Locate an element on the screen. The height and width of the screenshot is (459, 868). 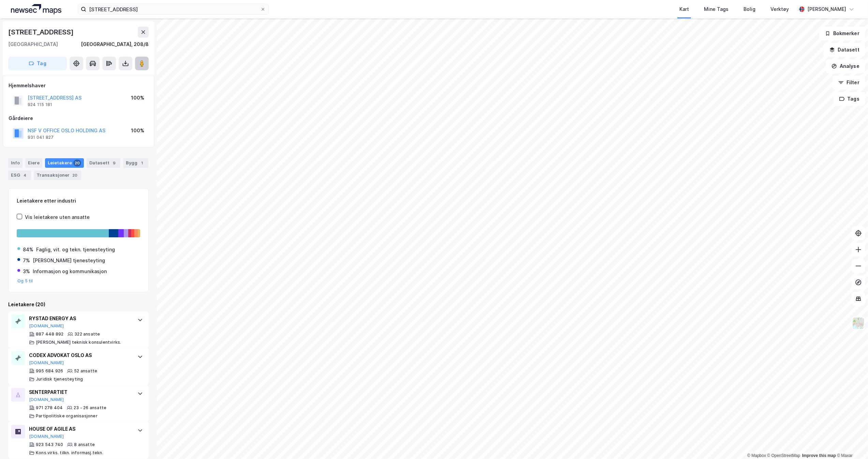
button: Tag is located at coordinates (37, 64).